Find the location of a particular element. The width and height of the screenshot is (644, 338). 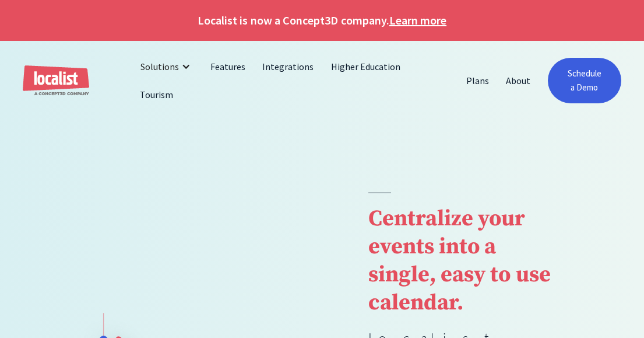

a: home is located at coordinates (56, 81).